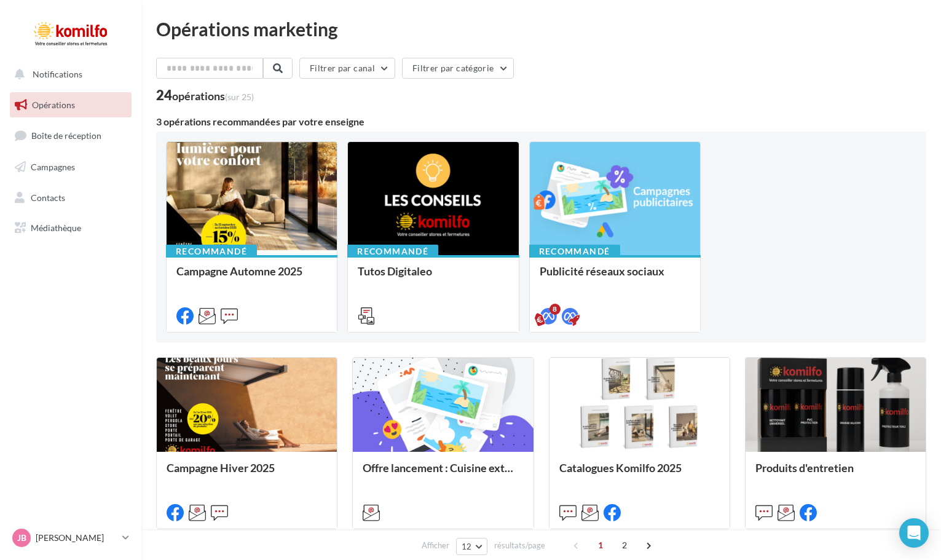 This screenshot has width=941, height=560. What do you see at coordinates (433, 277) in the screenshot?
I see `div: Tutos Digitaleo` at bounding box center [433, 277].